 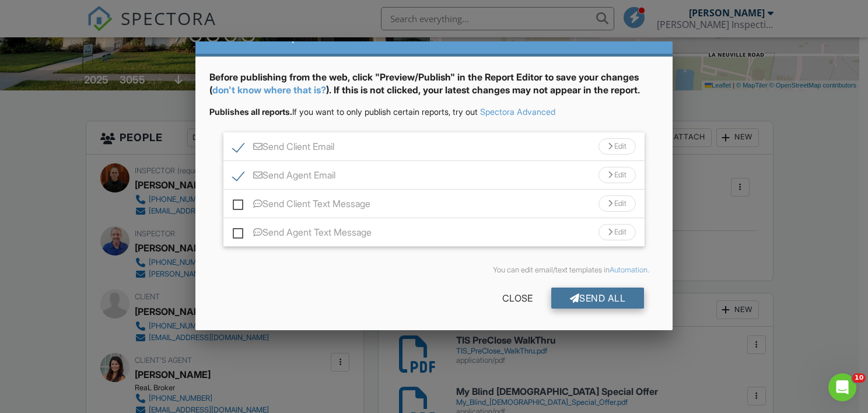 I want to click on label: Send Client Email, so click(x=283, y=148).